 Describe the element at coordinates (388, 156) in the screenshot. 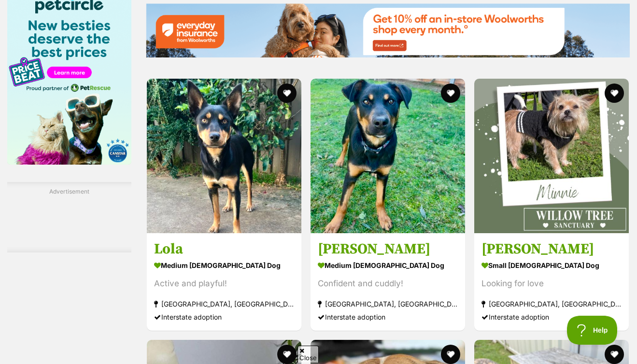

I see `img: Buller - Australian Kelpie Dog` at that location.